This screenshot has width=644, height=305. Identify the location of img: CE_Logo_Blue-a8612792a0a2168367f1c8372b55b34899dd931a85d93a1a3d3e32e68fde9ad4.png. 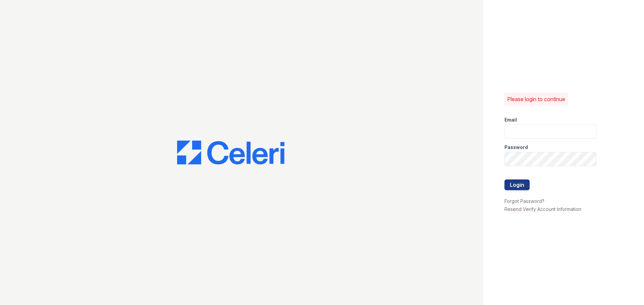
(231, 153).